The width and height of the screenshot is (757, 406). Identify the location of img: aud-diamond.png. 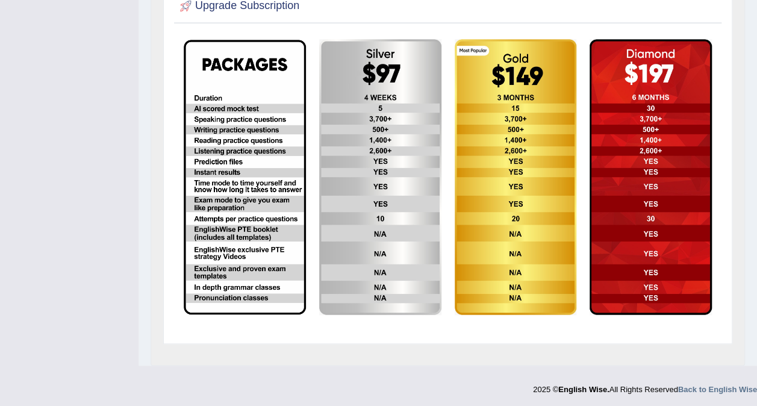
(651, 177).